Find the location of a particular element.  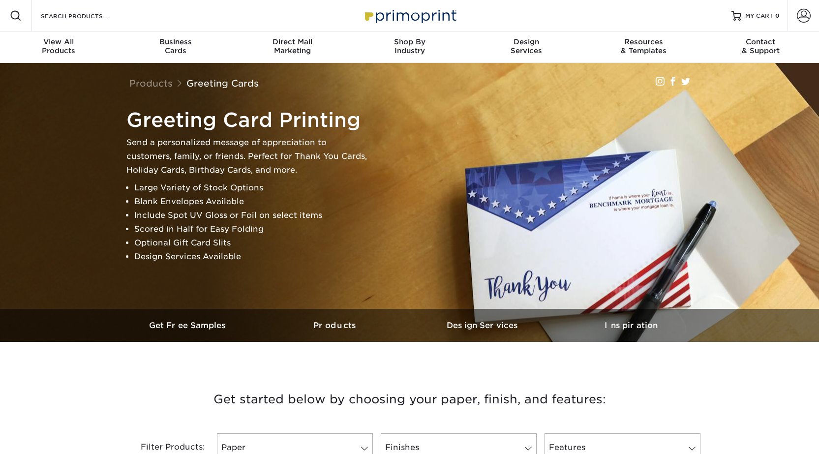

div: Marketing is located at coordinates (292, 46).